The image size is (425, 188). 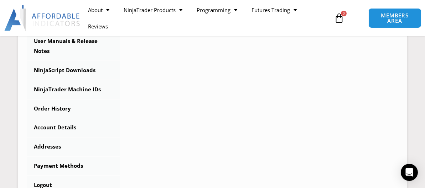 I want to click on a: Payment Methods, so click(x=73, y=166).